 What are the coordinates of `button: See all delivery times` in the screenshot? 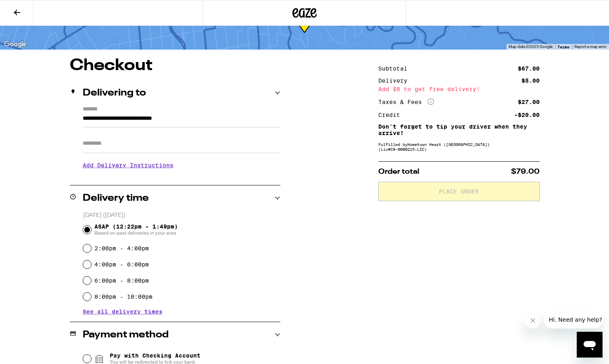 It's located at (123, 312).